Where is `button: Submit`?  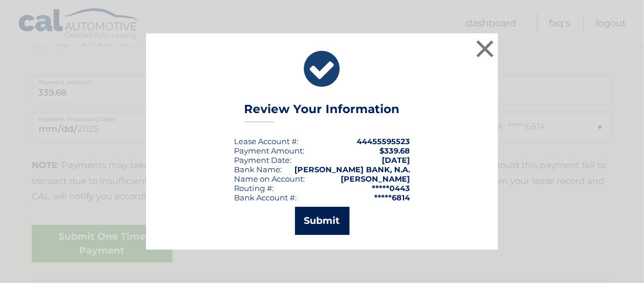 button: Submit is located at coordinates (322, 221).